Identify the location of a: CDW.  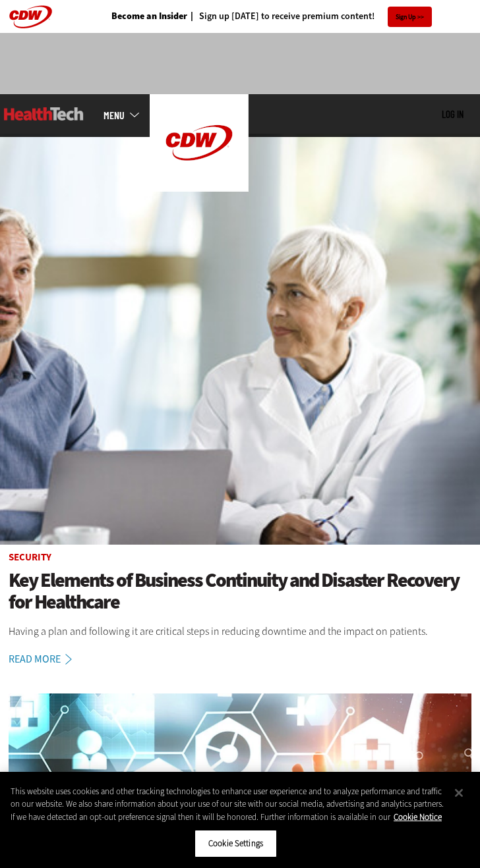
(199, 188).